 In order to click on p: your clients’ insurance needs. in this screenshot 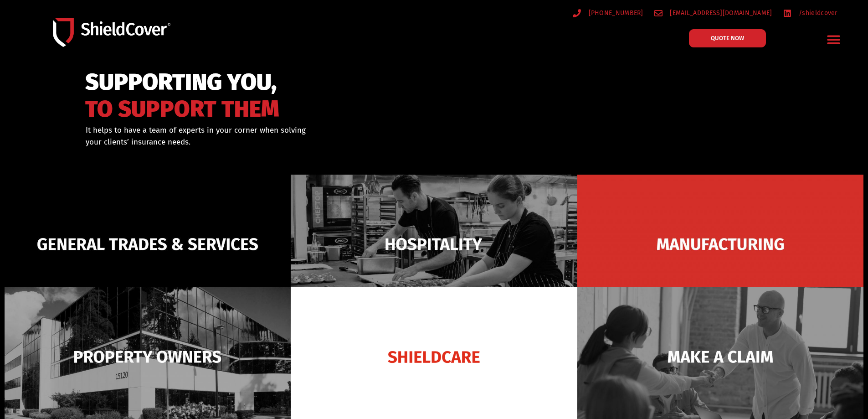, I will do `click(283, 142)`.